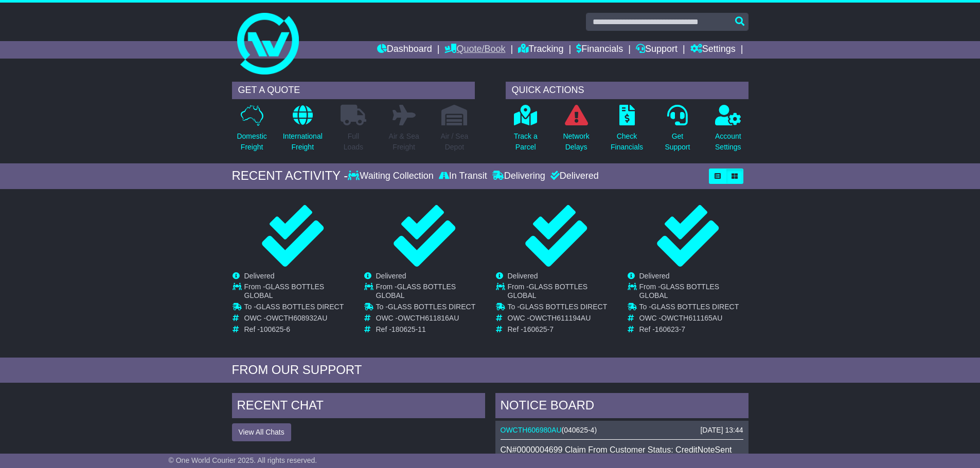 This screenshot has width=980, height=468. Describe the element at coordinates (728, 142) in the screenshot. I see `p: Account Settings` at that location.